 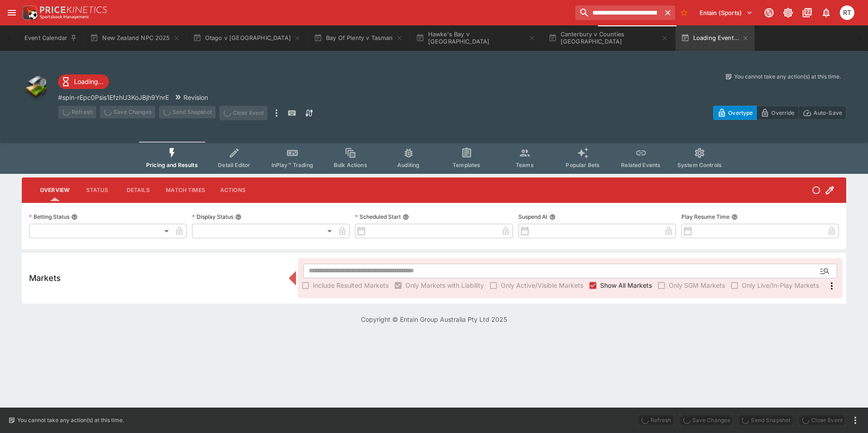 I want to click on button: Overview, so click(x=54, y=191).